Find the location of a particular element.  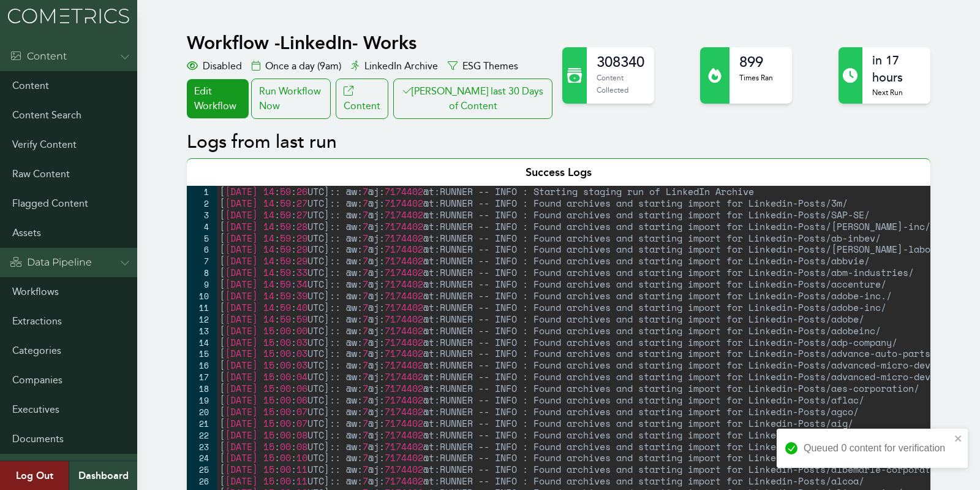

div: Data Pipeline is located at coordinates (51, 262).